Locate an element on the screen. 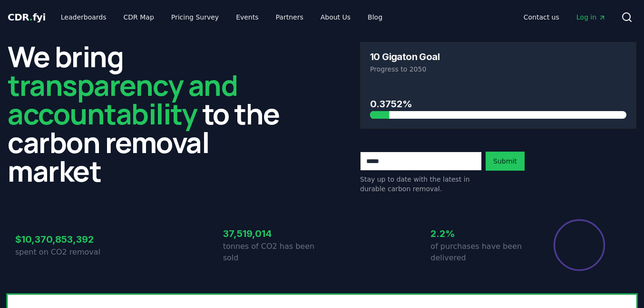 The width and height of the screenshot is (644, 308). a: CDR Map is located at coordinates (139, 17).